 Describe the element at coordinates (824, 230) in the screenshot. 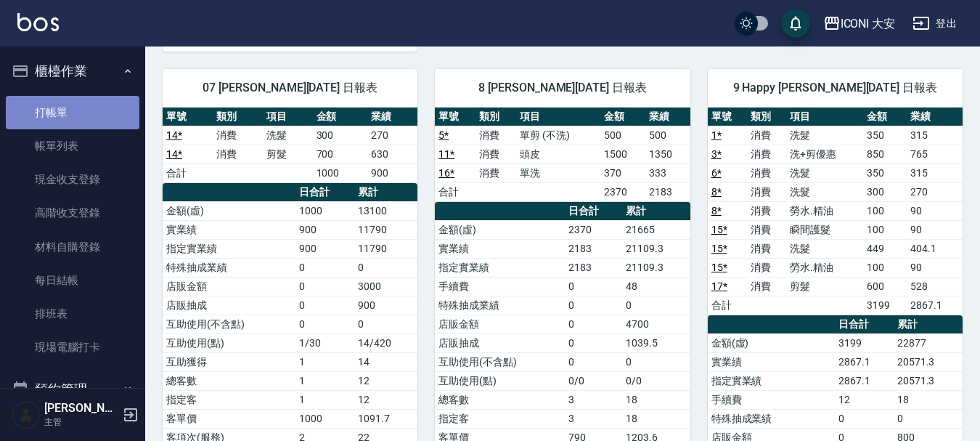

I see `td: 瞬間護髮` at that location.